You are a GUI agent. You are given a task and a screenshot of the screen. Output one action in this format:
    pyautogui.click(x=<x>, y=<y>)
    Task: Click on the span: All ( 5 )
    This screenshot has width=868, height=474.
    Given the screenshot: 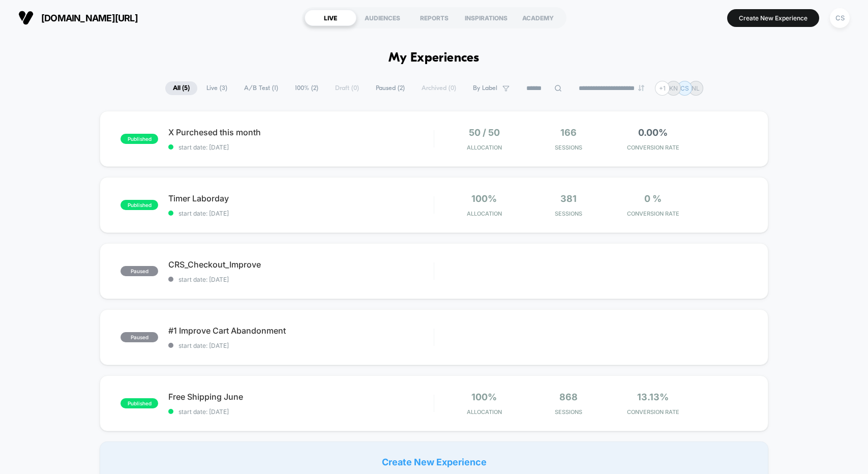 What is the action you would take?
    pyautogui.click(x=181, y=88)
    